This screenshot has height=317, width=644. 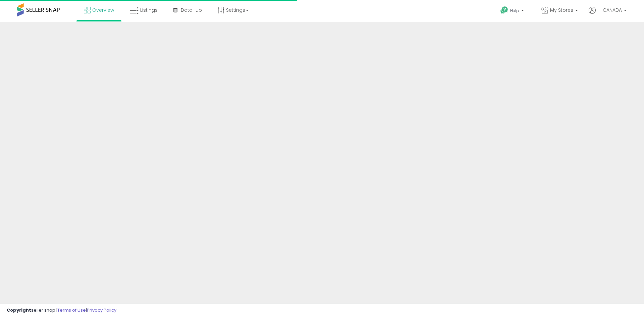 What do you see at coordinates (610, 10) in the screenshot?
I see `span: Hi CANADA` at bounding box center [610, 10].